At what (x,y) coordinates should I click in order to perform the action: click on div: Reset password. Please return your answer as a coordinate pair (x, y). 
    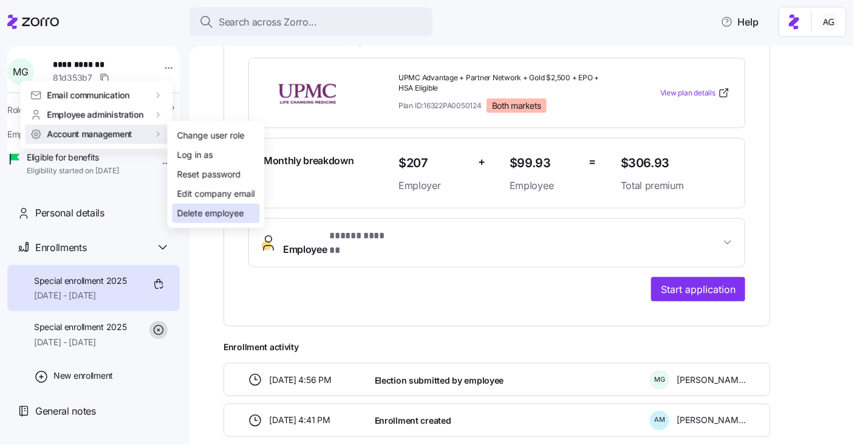
    Looking at the image, I should click on (209, 174).